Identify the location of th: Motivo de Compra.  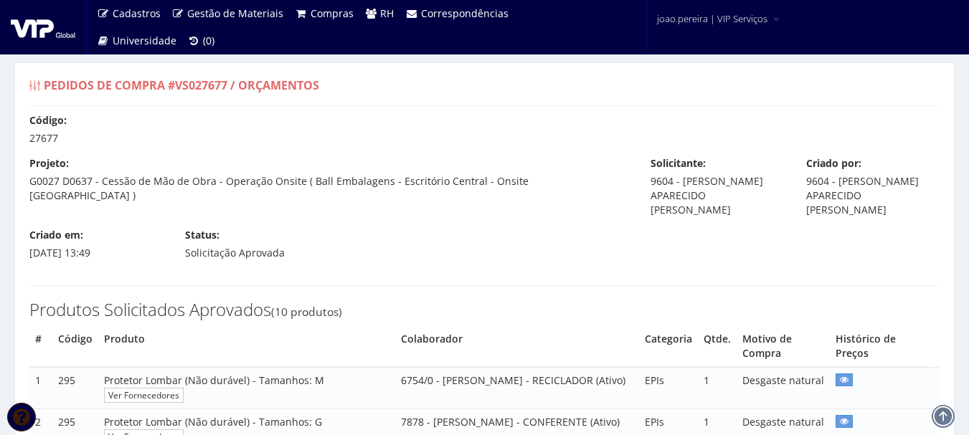
(783, 347).